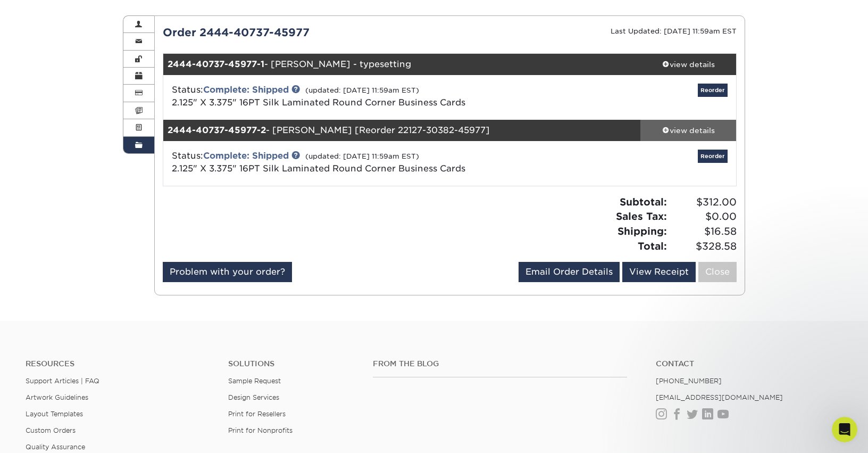  Describe the element at coordinates (659, 272) in the screenshot. I see `a: View Receipt` at that location.